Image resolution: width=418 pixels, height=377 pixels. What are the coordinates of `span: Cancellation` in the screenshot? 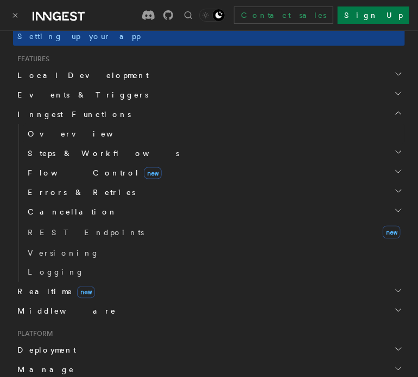 It's located at (70, 212).